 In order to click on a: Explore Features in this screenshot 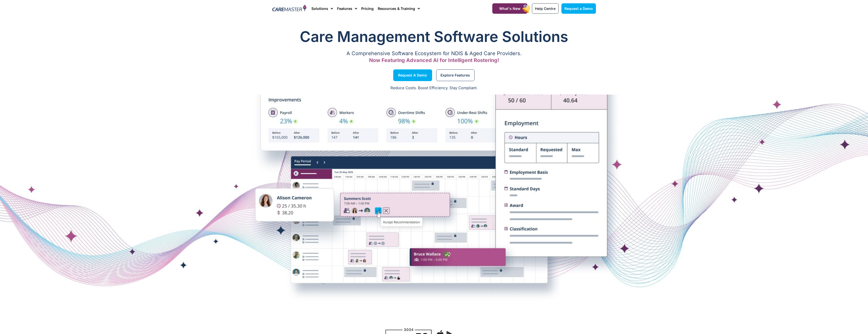, I will do `click(455, 75)`.